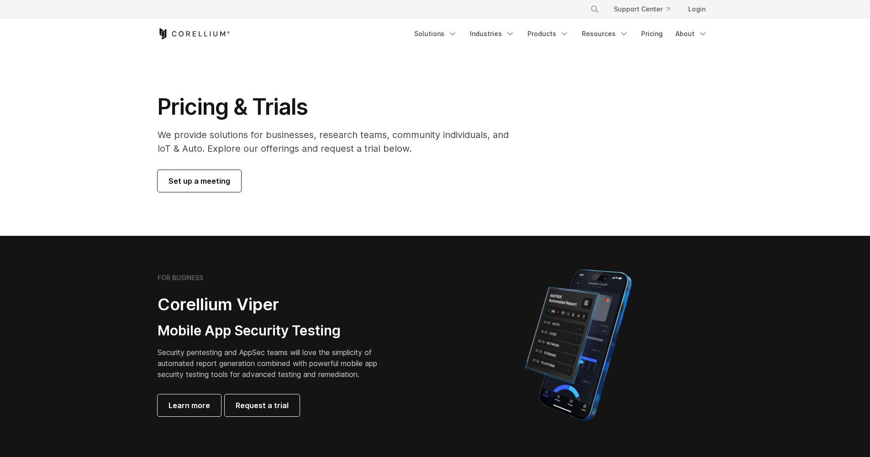  What do you see at coordinates (199, 181) in the screenshot?
I see `a: Set up a meeting` at bounding box center [199, 181].